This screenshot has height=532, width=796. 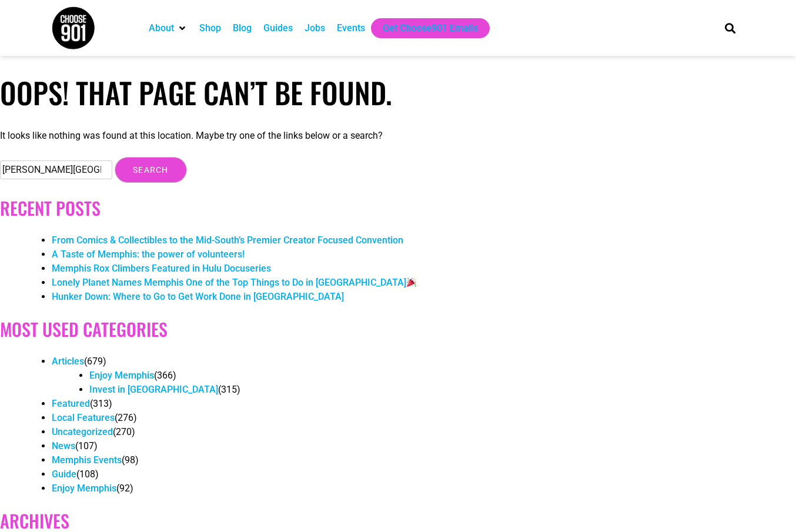 I want to click on a: News, so click(x=64, y=446).